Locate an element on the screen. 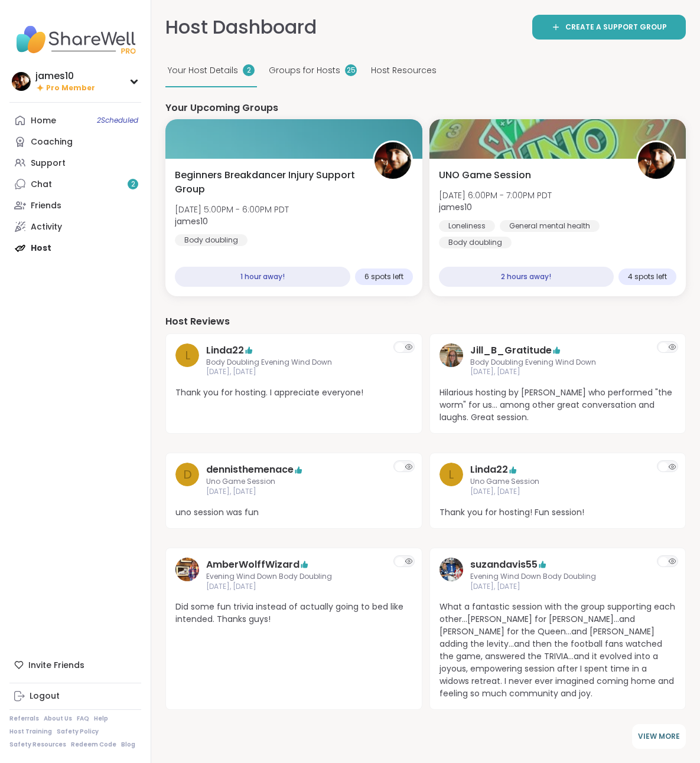 This screenshot has width=700, height=763. span: Did some fun trivia instead of actually going to bed like intended. Thanks guys! is located at coordinates (294, 613).